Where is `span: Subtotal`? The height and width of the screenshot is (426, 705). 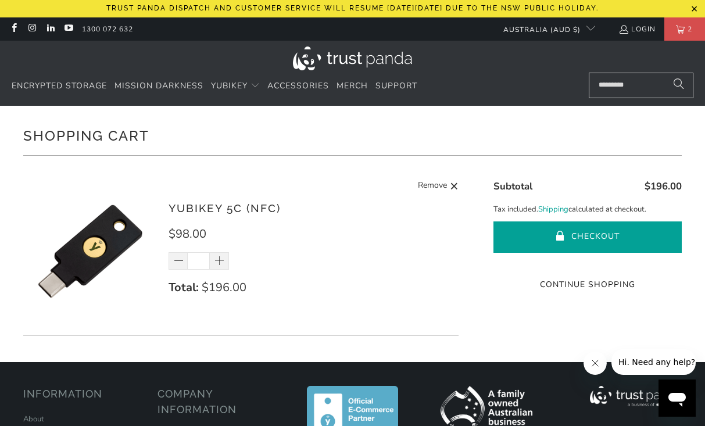
span: Subtotal is located at coordinates (512, 186).